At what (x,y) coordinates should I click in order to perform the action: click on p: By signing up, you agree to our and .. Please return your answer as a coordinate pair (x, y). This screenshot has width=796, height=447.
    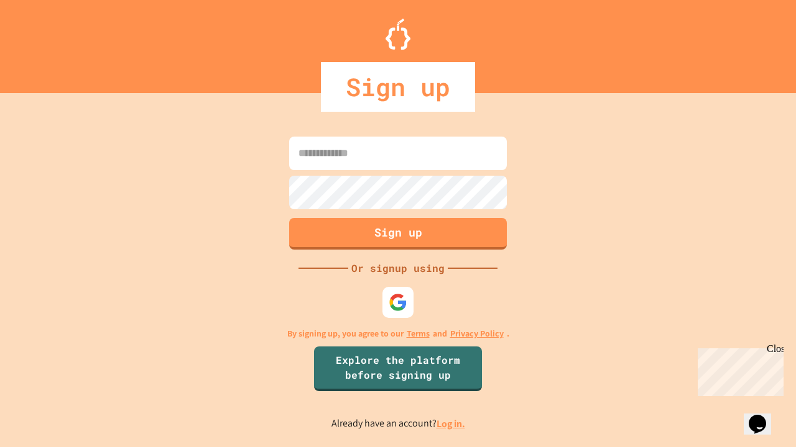
    Looking at the image, I should click on (398, 334).